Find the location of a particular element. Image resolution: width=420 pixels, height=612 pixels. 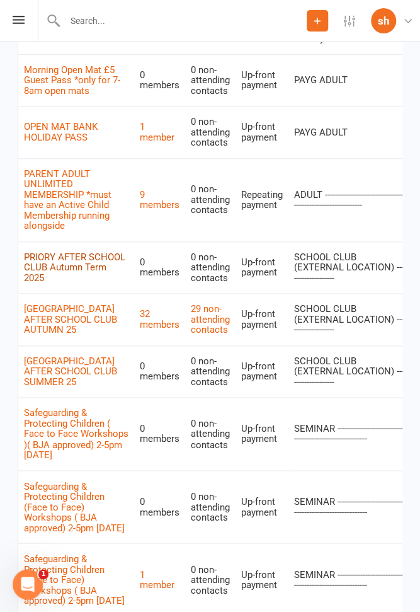

a: 32 members is located at coordinates (159, 319).